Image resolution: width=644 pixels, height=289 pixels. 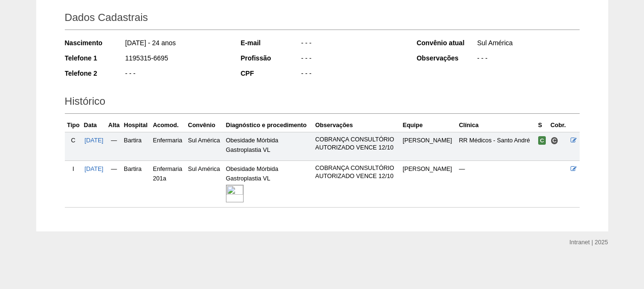 What do you see at coordinates (268, 126) in the screenshot?
I see `th: Diagnóstico e procedimento` at bounding box center [268, 126].